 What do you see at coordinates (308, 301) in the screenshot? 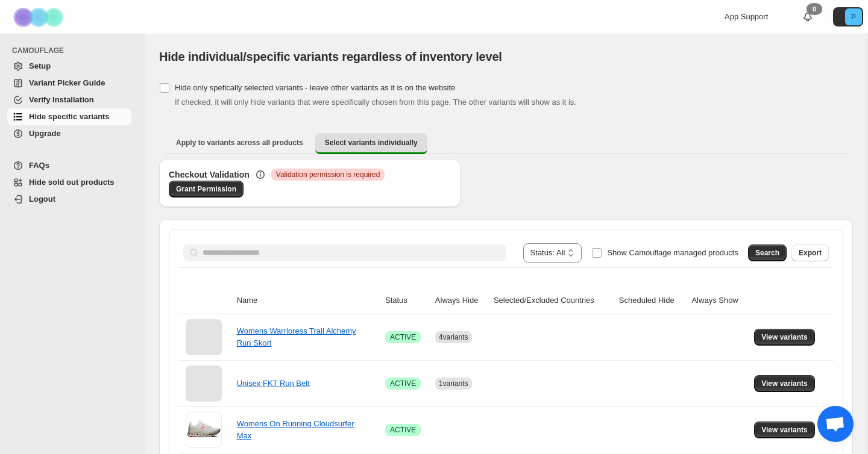
I see `th: Name` at bounding box center [308, 301].